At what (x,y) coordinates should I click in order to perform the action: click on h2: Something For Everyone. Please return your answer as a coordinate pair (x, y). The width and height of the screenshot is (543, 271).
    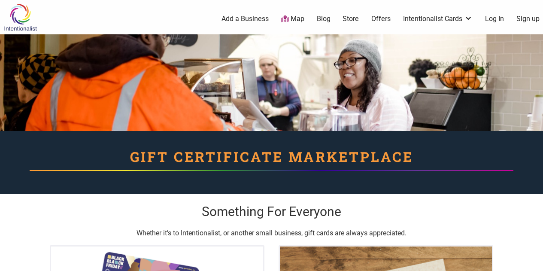
    Looking at the image, I should click on (272, 212).